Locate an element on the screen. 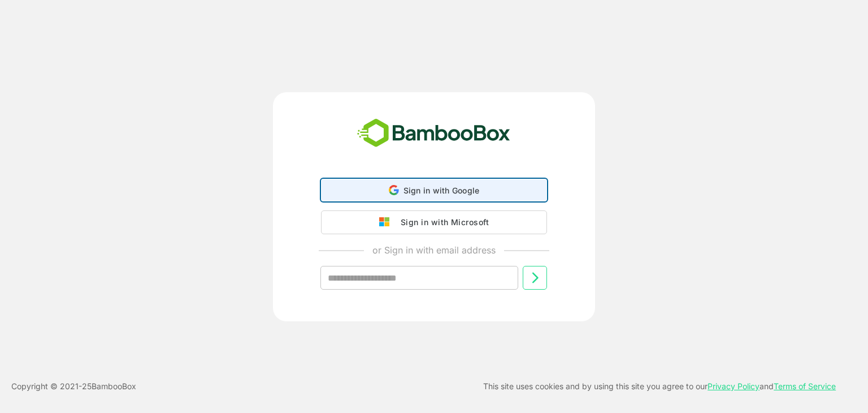 This screenshot has height=413, width=868. a: Privacy Policy is located at coordinates (734, 385).